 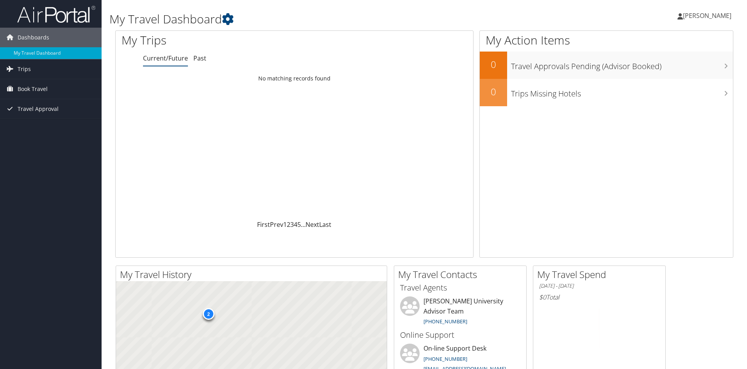 What do you see at coordinates (295, 225) in the screenshot?
I see `a: 4` at bounding box center [295, 225].